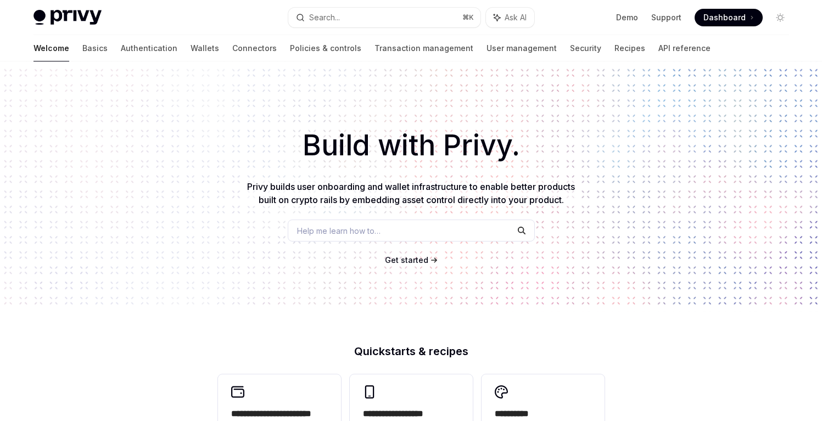 This screenshot has height=421, width=822. Describe the element at coordinates (205, 48) in the screenshot. I see `a: Wallets` at that location.